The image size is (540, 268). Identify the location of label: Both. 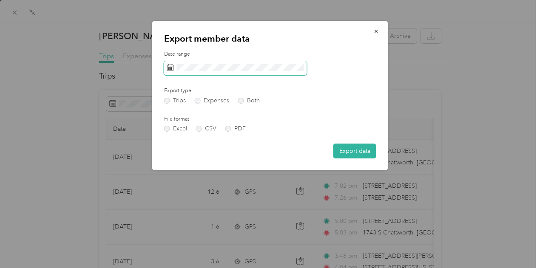
(249, 101).